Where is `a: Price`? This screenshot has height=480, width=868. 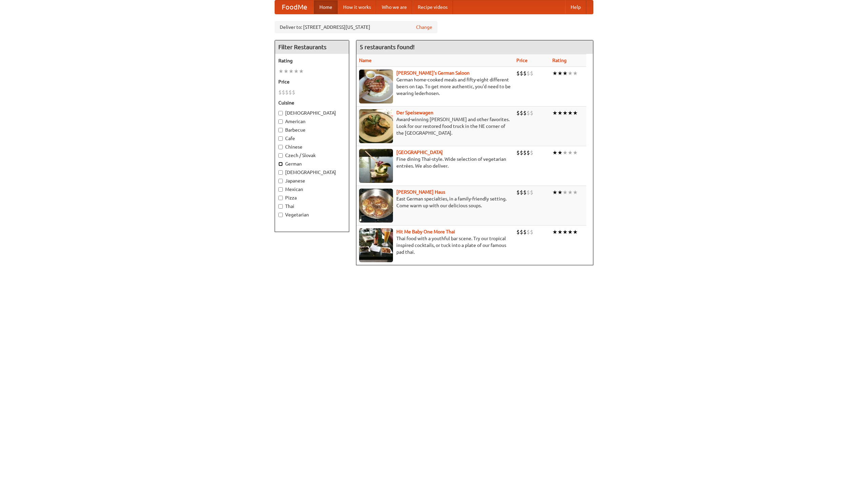
a: Price is located at coordinates (522, 60).